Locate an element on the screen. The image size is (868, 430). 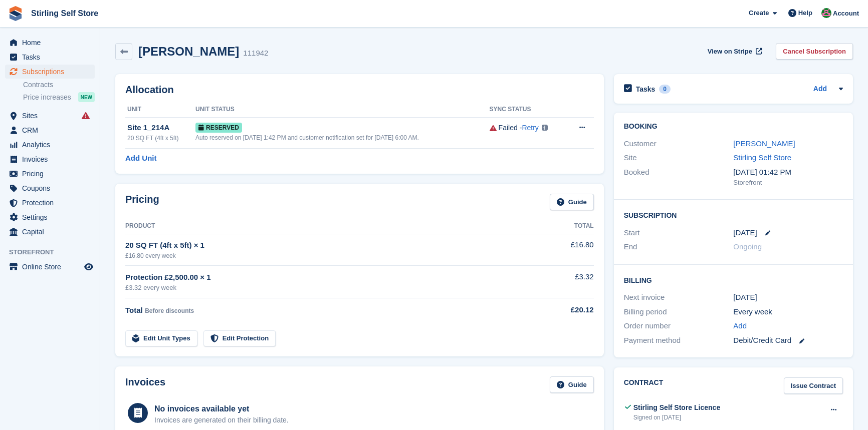
span: Total is located at coordinates (134, 310).